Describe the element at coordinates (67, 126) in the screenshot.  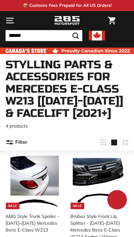
I see `p: 4 products` at that location.